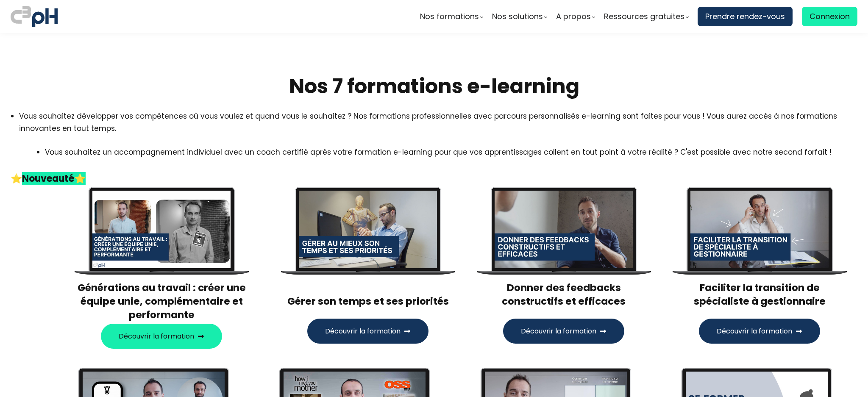  I want to click on li: Vous souhaitez développer vos compétences où vous voulez et quand vous le souhaitez ? Nos formati..., so click(438, 122).